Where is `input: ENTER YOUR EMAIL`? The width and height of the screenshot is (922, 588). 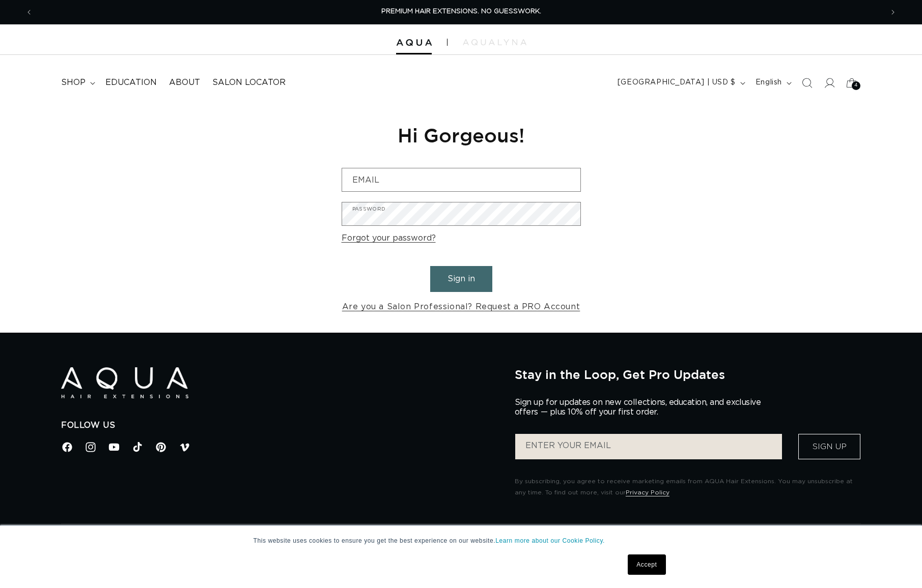 input: ENTER YOUR EMAIL is located at coordinates (649, 447).